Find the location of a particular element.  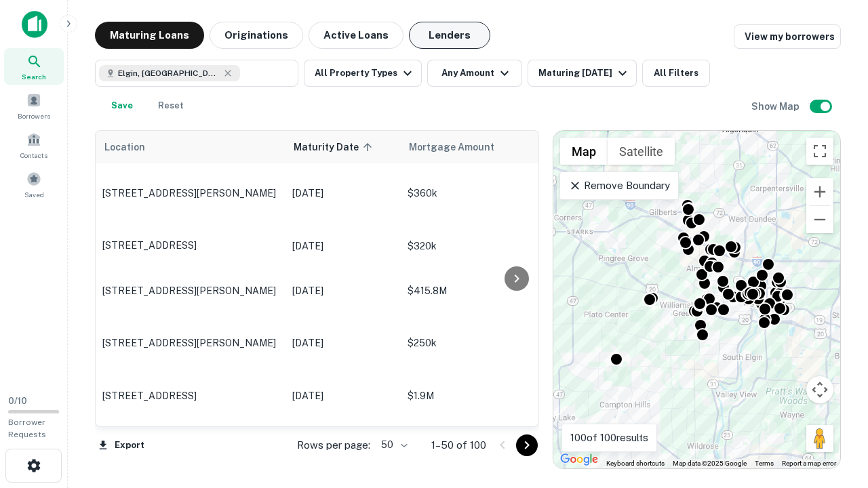

a: View my borrowers is located at coordinates (787, 36).